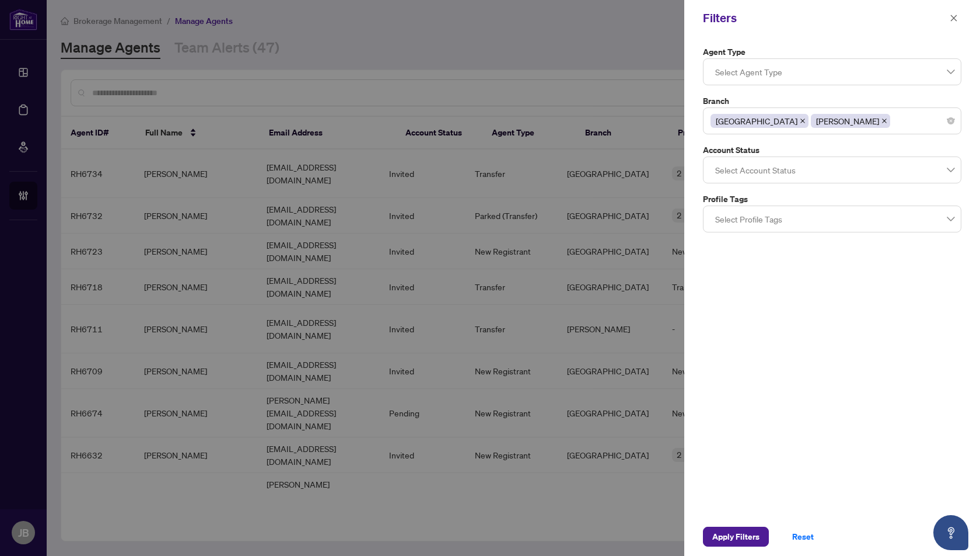 The width and height of the screenshot is (980, 556). What do you see at coordinates (803, 536) in the screenshot?
I see `span: Reset` at bounding box center [803, 536].